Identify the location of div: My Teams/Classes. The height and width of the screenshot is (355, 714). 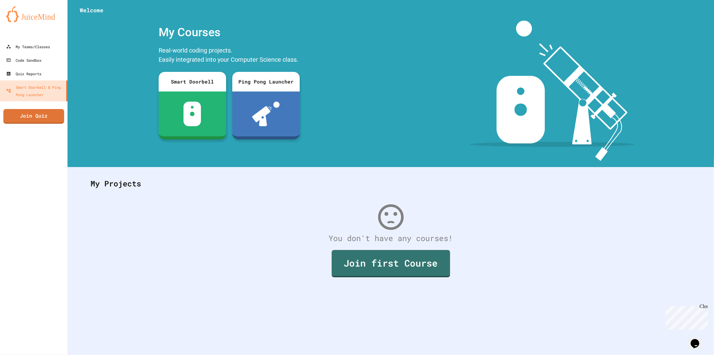
(28, 47).